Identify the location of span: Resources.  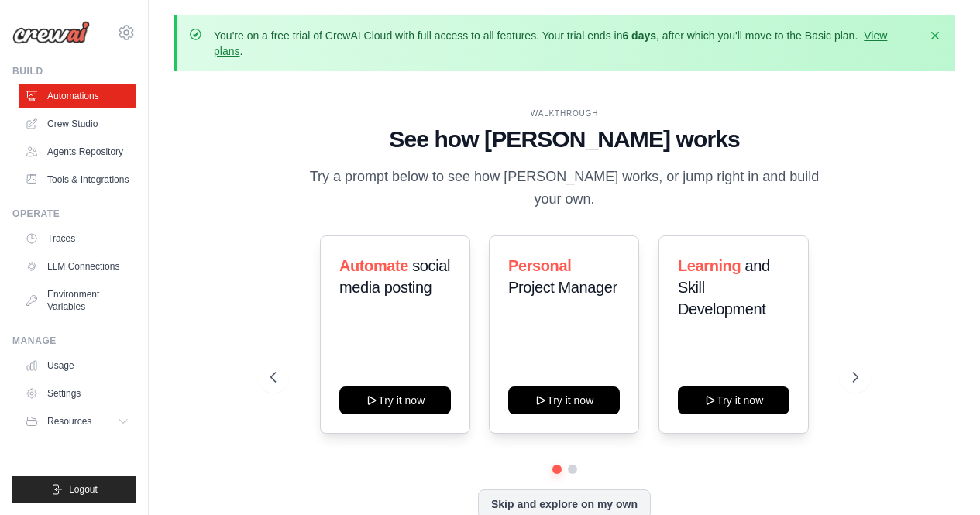
(69, 421).